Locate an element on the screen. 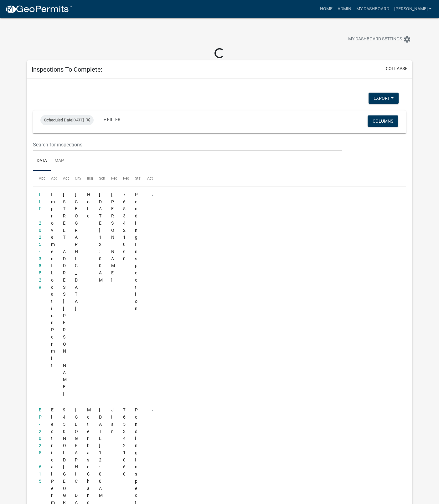 The image size is (439, 504). span: My Dashboard Settings is located at coordinates (375, 40).